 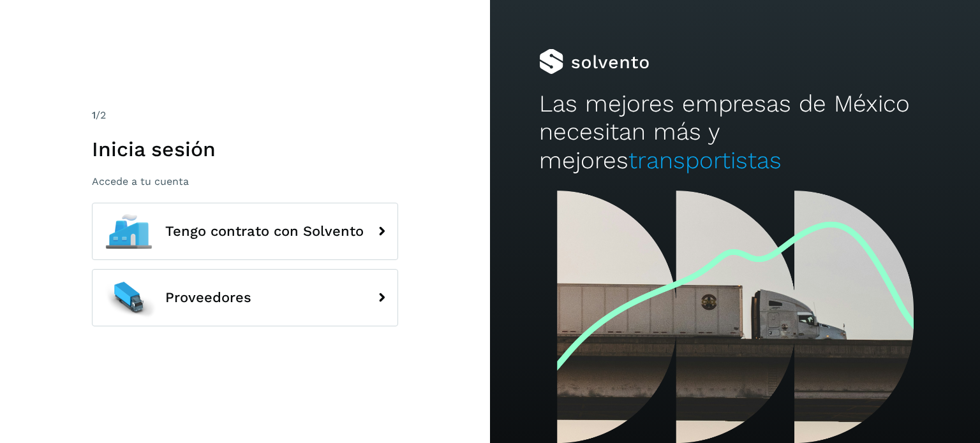 What do you see at coordinates (94, 115) in the screenshot?
I see `span: 1` at bounding box center [94, 115].